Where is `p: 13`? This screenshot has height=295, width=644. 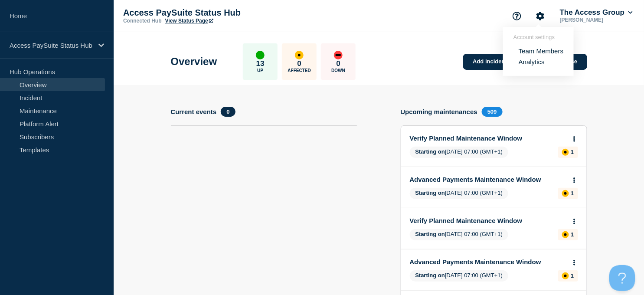
p: 13 is located at coordinates (260, 64).